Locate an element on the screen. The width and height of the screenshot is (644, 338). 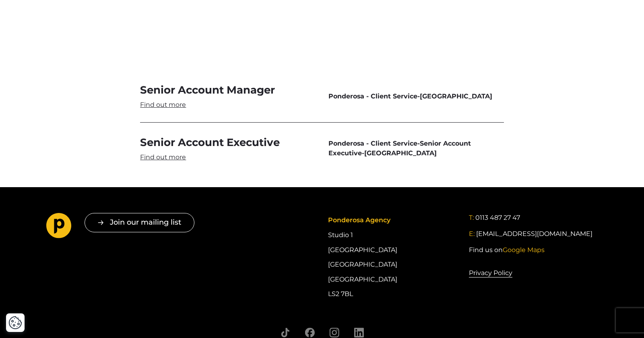
span: E: is located at coordinates (472, 233).